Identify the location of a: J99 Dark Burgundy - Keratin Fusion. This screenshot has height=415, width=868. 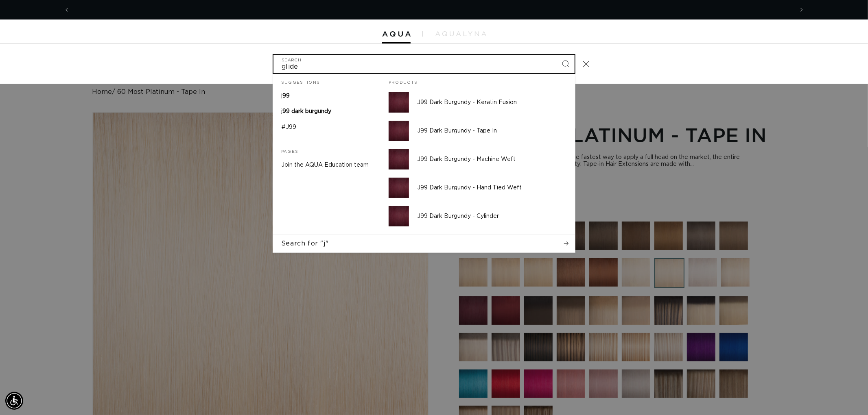
(477, 102).